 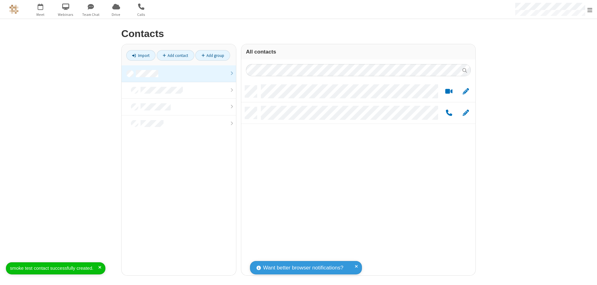 I want to click on h3: All contacts, so click(x=358, y=52).